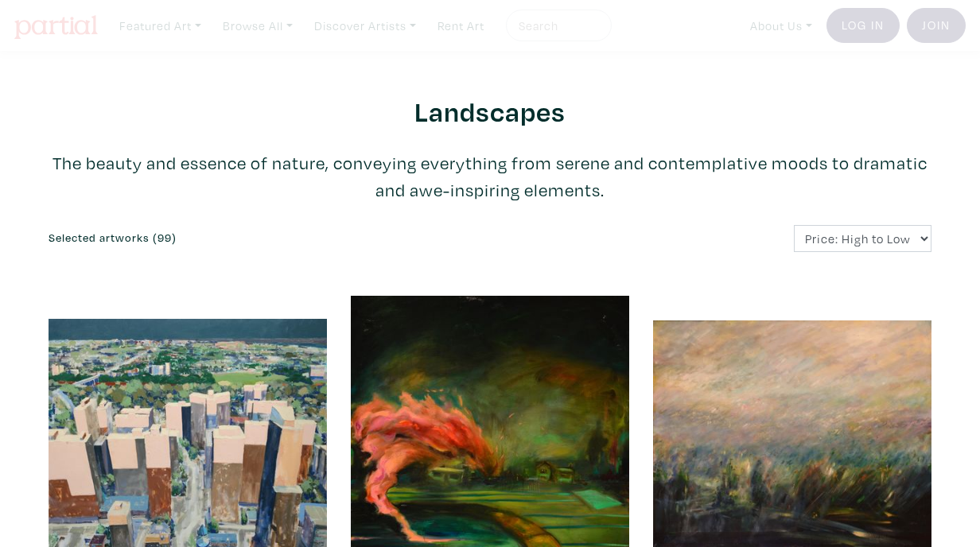 This screenshot has width=980, height=547. I want to click on a: Browse All, so click(257, 25).